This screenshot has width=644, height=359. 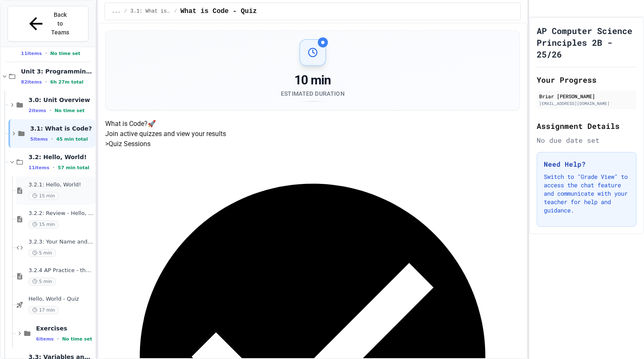 What do you see at coordinates (61, 100) in the screenshot?
I see `span: 3.0: Unit Overview` at bounding box center [61, 100].